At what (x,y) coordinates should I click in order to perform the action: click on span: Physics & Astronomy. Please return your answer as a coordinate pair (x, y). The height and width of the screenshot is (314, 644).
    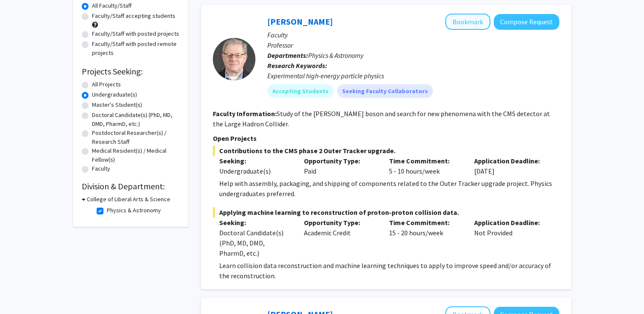
    Looking at the image, I should click on (336, 55).